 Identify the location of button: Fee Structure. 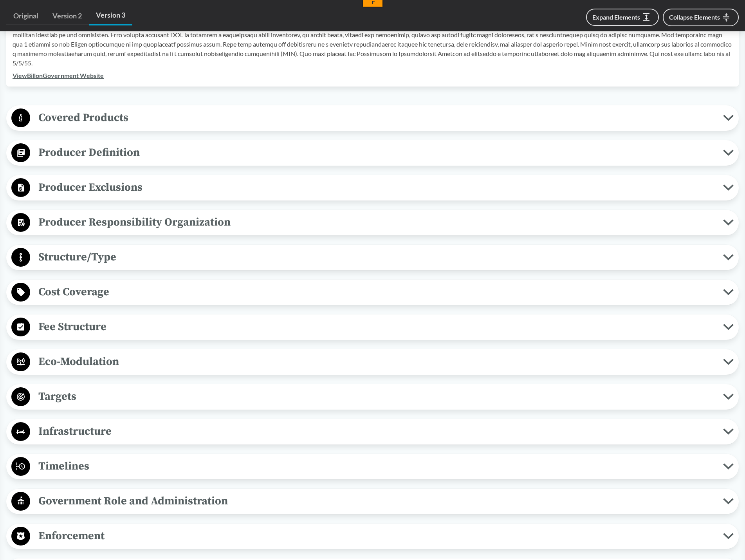
(372, 327).